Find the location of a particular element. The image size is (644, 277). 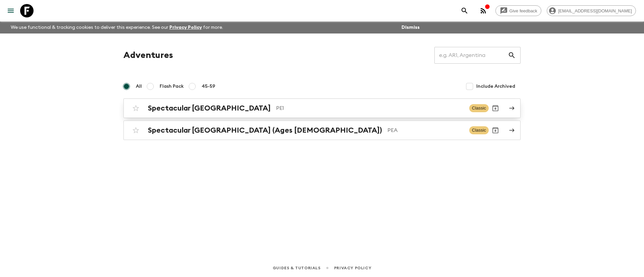

span: Give feedback is located at coordinates (523, 10).